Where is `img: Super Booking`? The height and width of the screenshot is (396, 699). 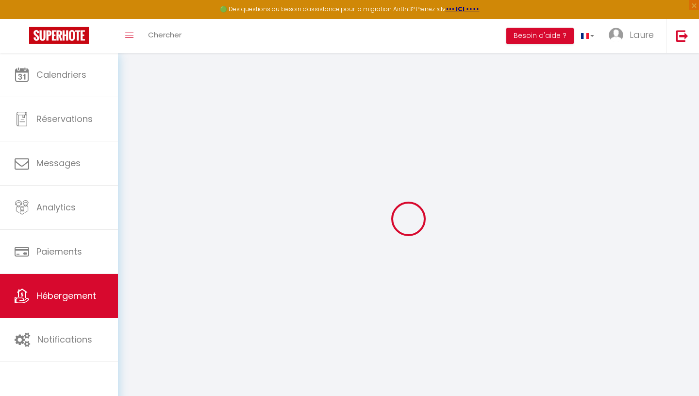 img: Super Booking is located at coordinates (59, 35).